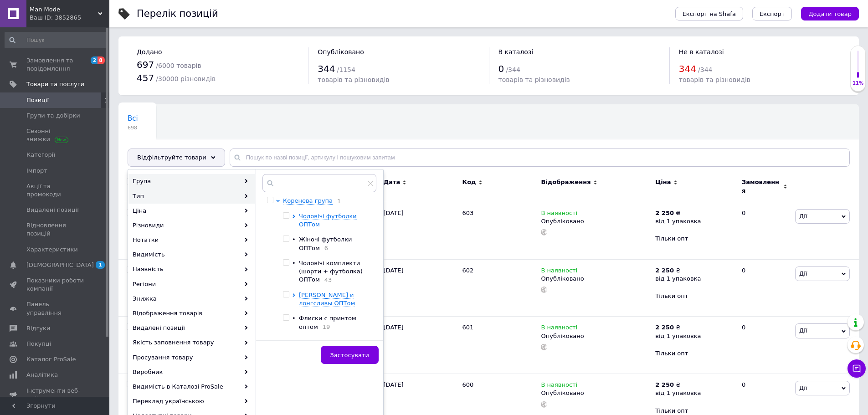 This screenshot has height=415, width=868. I want to click on div: Якість заповнення товару, so click(192, 342).